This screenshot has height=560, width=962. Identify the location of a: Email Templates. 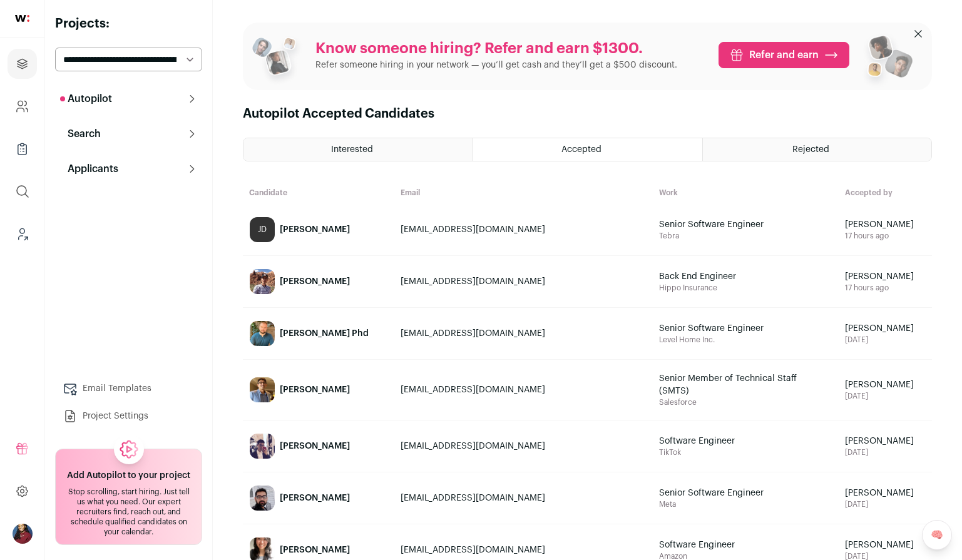
(128, 388).